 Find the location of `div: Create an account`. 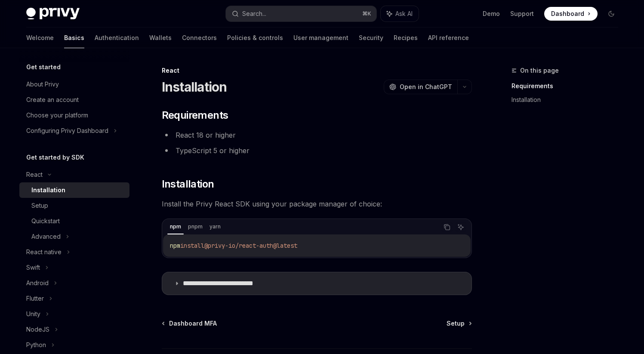

div: Create an account is located at coordinates (52, 100).